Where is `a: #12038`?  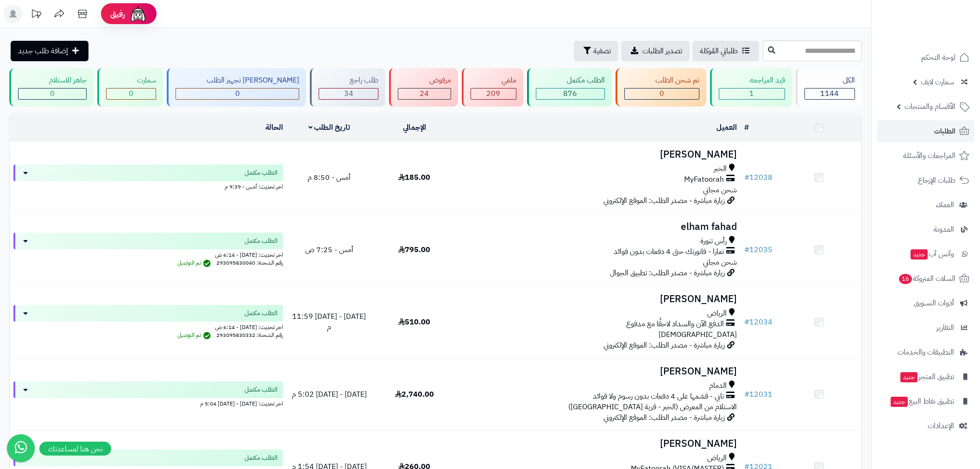 a: #12038 is located at coordinates (758, 177).